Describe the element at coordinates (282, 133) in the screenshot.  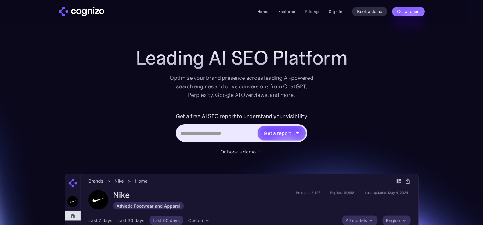
I see `a: Get a reportstarstarstar` at that location.